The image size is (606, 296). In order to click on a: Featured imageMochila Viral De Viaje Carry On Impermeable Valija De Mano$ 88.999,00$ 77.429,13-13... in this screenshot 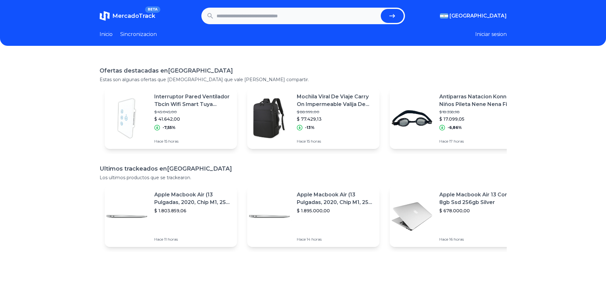, I will do `click(313, 118)`.